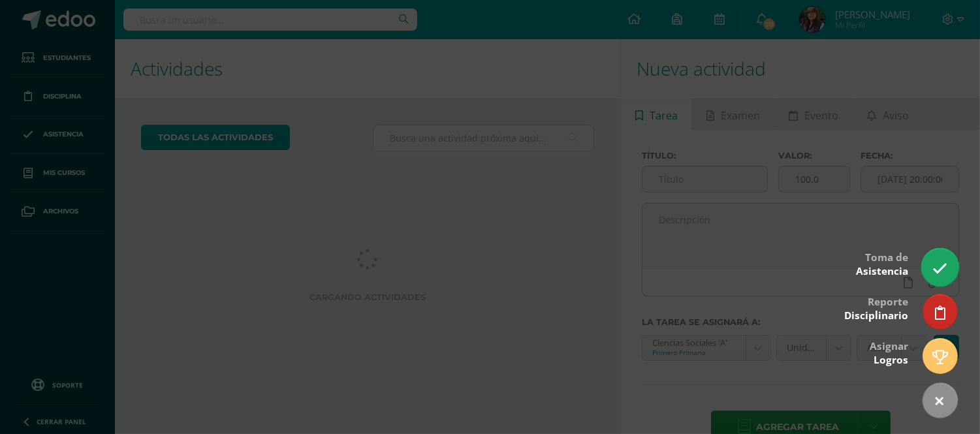 Image resolution: width=980 pixels, height=434 pixels. I want to click on span: Disciplinario, so click(876, 315).